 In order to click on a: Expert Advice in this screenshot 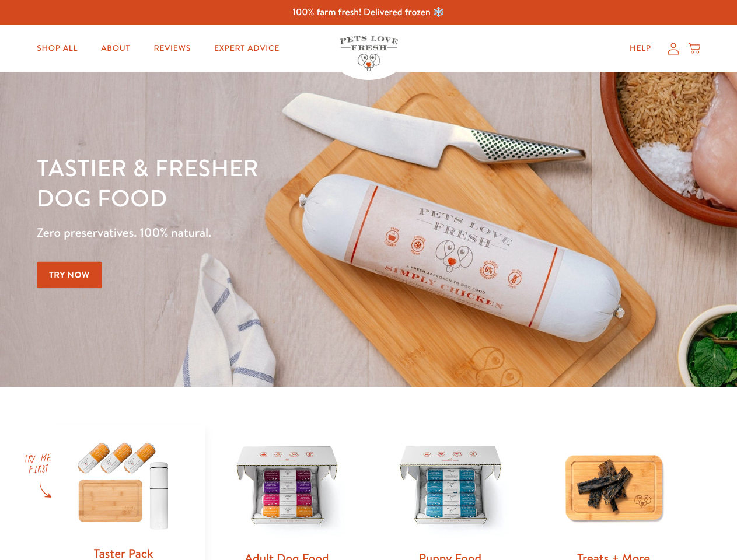, I will do `click(247, 48)`.